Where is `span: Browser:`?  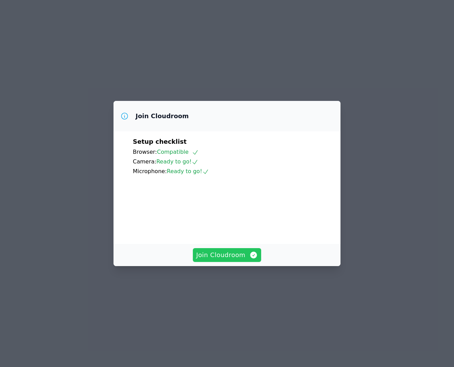 span: Browser: is located at coordinates (145, 152).